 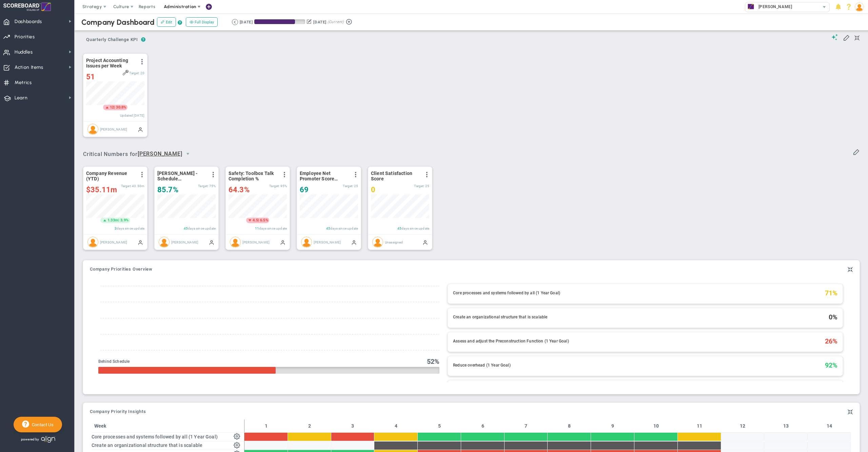 I want to click on span: Edit or Add Critical Numbers, so click(x=856, y=151).